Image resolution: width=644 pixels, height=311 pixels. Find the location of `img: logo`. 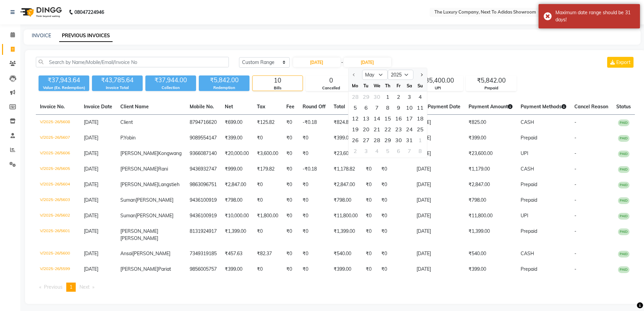

img: logo is located at coordinates (40, 12).